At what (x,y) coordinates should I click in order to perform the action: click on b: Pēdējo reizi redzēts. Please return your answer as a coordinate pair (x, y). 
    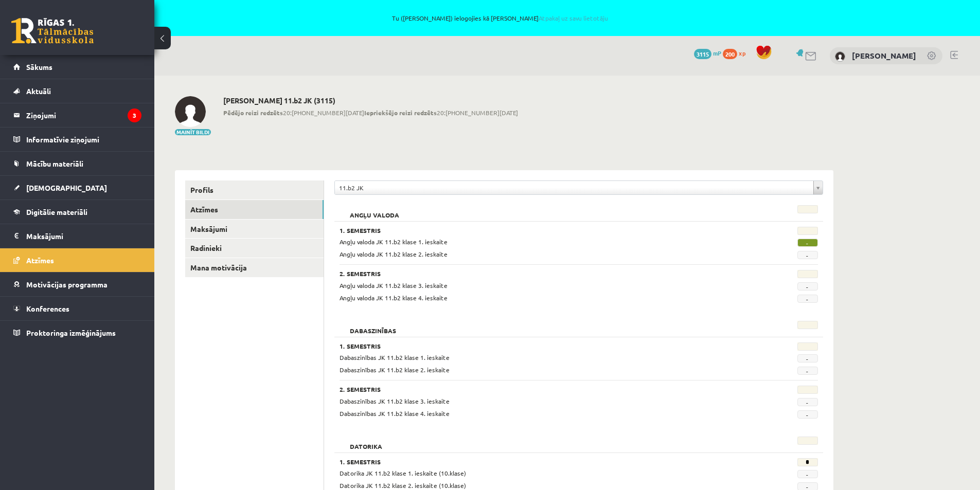
    Looking at the image, I should click on (253, 113).